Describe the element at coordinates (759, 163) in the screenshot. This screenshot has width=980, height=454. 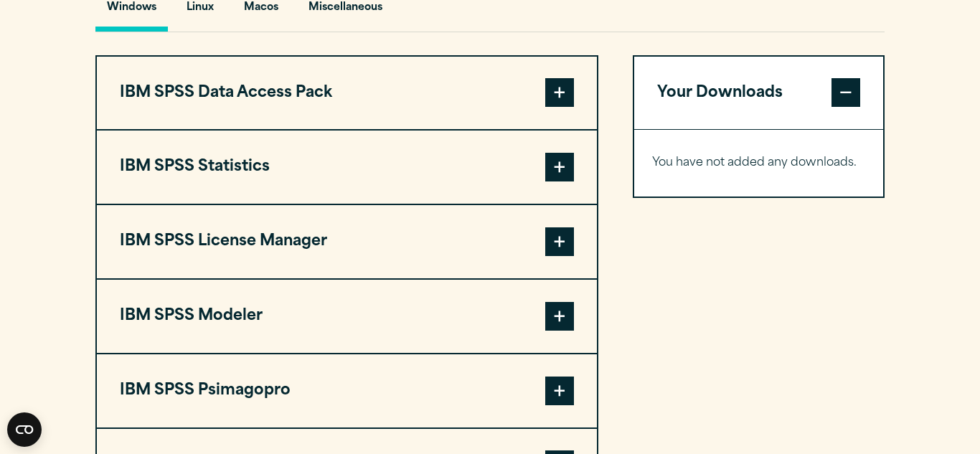
I see `p: You have not added any downloads.` at that location.